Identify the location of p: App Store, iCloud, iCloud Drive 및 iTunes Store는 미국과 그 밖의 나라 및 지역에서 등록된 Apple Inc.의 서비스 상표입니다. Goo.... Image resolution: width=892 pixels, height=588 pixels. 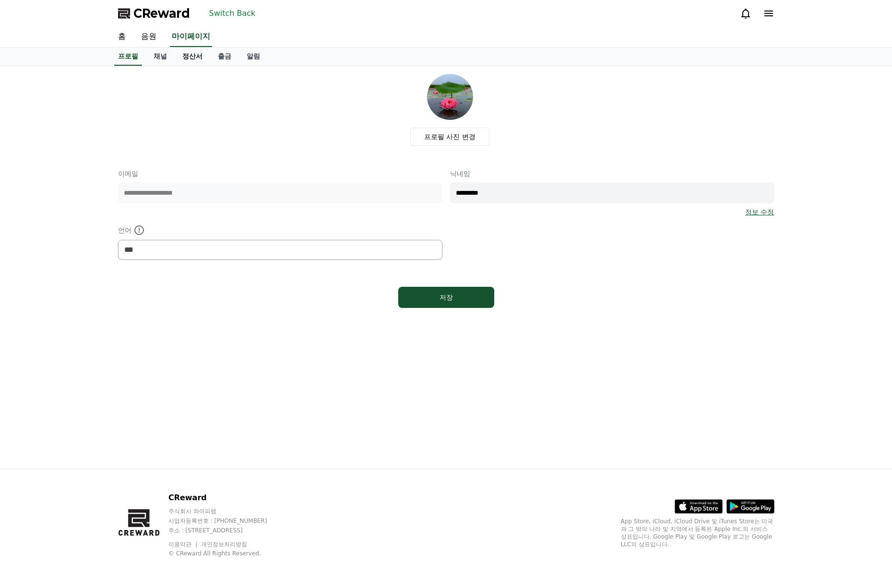
(698, 533).